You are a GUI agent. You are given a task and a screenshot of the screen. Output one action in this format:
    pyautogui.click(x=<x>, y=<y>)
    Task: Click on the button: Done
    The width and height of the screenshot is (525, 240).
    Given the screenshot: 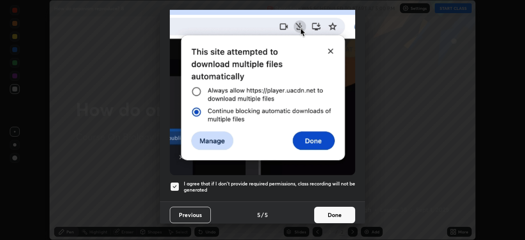 What is the action you would take?
    pyautogui.click(x=335, y=215)
    